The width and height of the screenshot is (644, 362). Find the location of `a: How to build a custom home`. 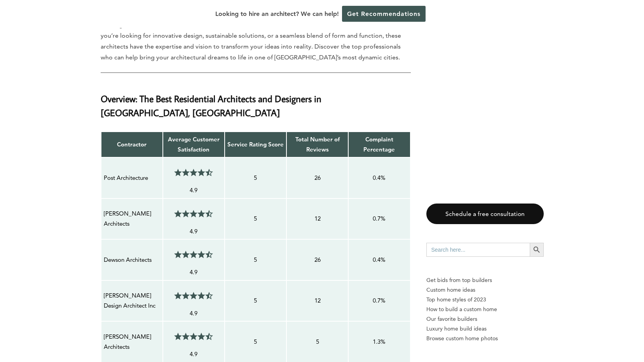

a: How to build a custom home is located at coordinates (485, 309).